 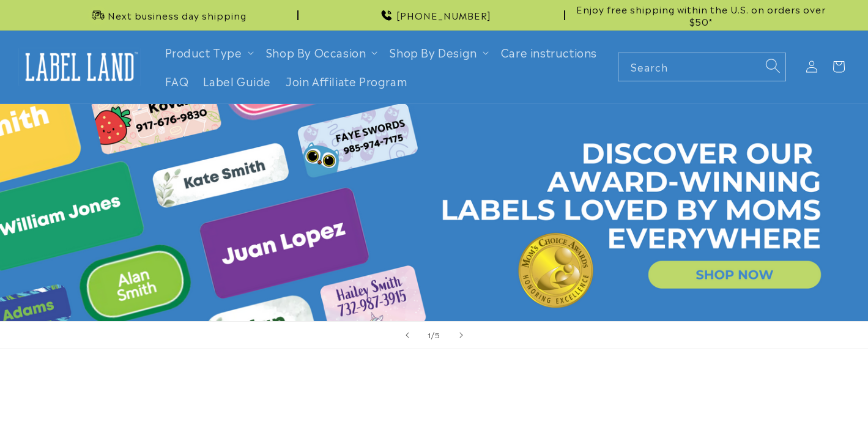 I want to click on a: Label Land, so click(x=80, y=67).